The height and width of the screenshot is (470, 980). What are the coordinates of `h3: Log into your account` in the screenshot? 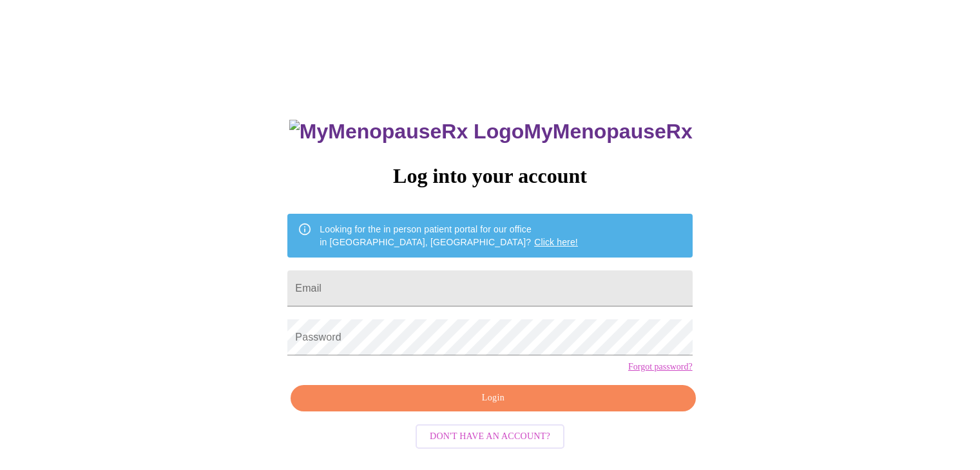 It's located at (490, 176).